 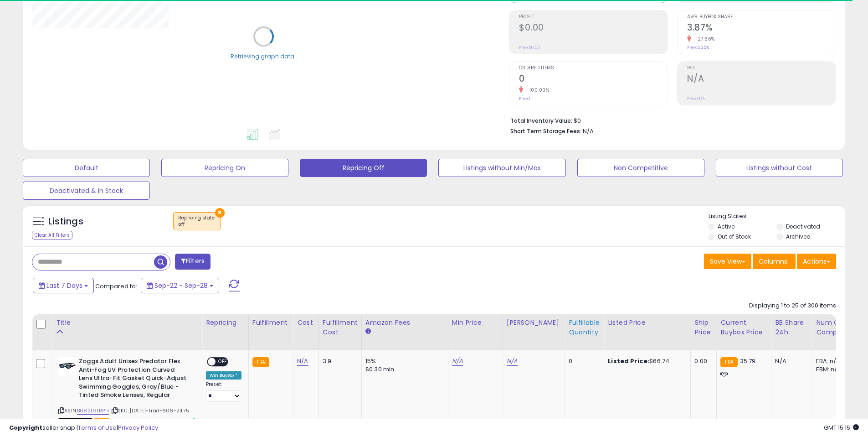 I want to click on span: N/A, so click(x=588, y=131).